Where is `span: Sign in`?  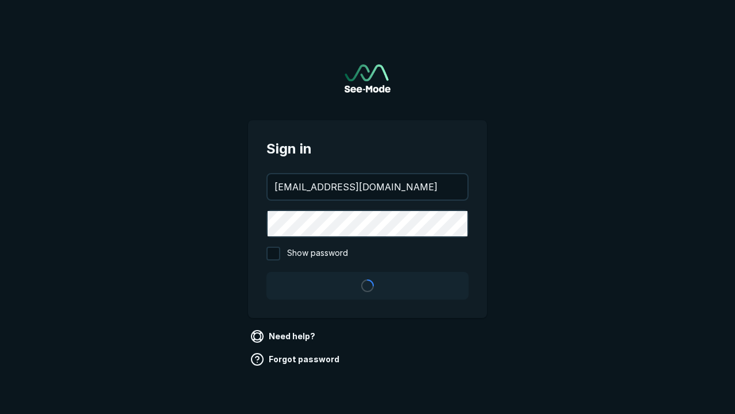
span: Sign in is located at coordinates (368, 149).